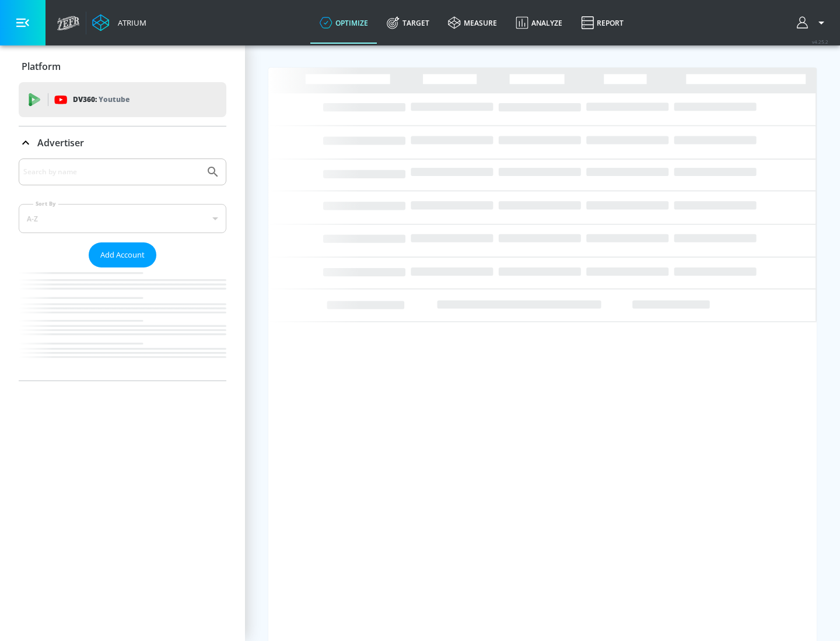  Describe the element at coordinates (46, 203) in the screenshot. I see `label: Sort By` at that location.